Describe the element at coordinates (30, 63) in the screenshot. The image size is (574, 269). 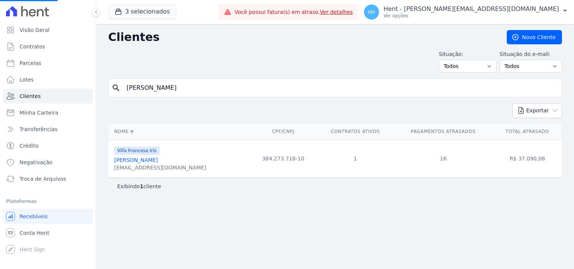
I see `span: Parcelas` at that location.